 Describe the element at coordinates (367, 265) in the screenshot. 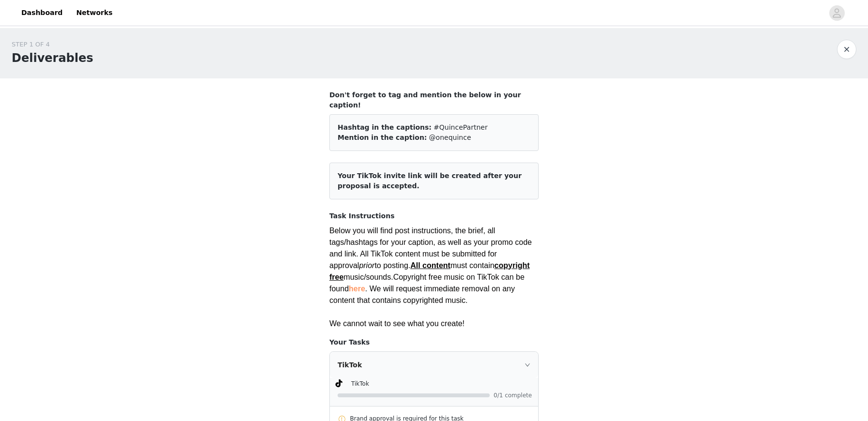

I see `em: prior` at that location.